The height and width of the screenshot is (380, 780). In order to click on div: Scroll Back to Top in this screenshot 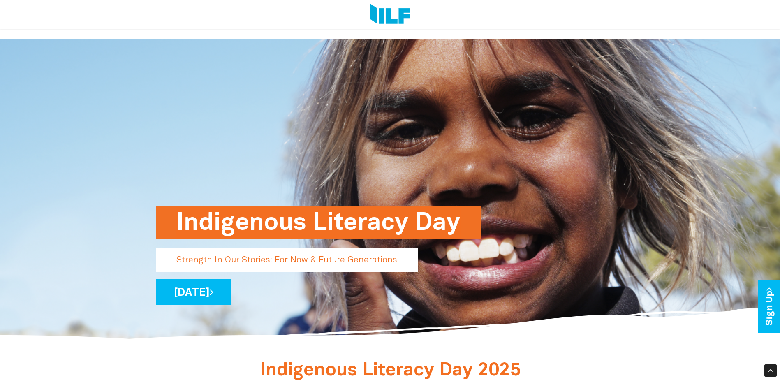, I will do `click(771, 371)`.